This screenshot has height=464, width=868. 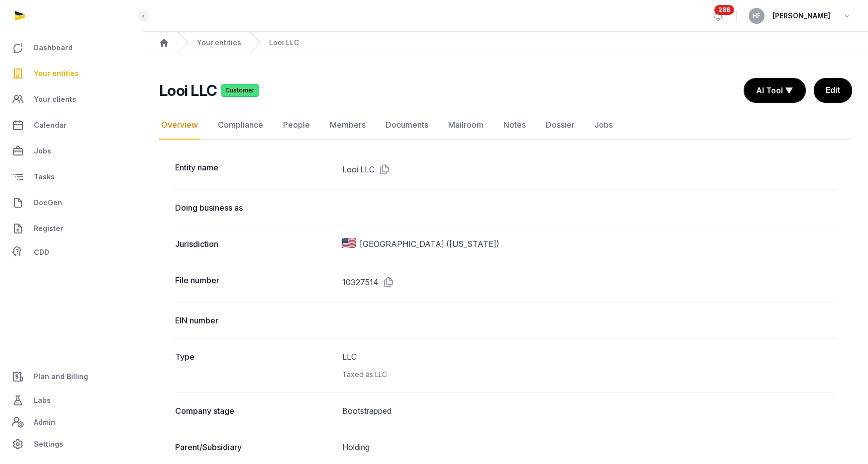 I want to click on dd: Bootstrapped, so click(x=589, y=411).